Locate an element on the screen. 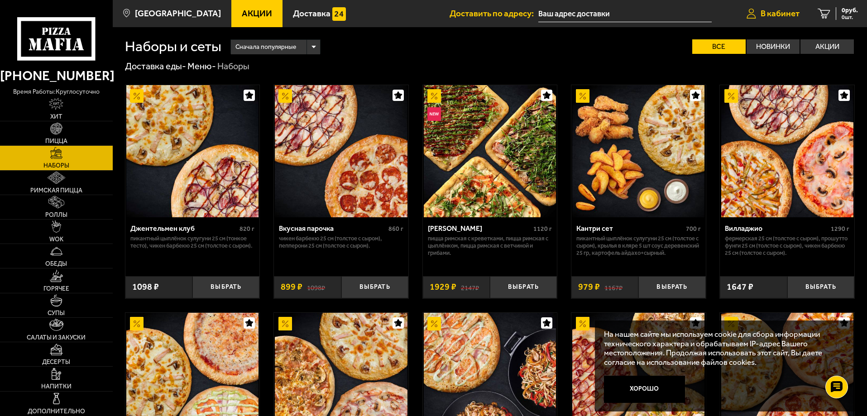 This screenshot has height=416, width=867. div: Вилладжио is located at coordinates (777, 228).